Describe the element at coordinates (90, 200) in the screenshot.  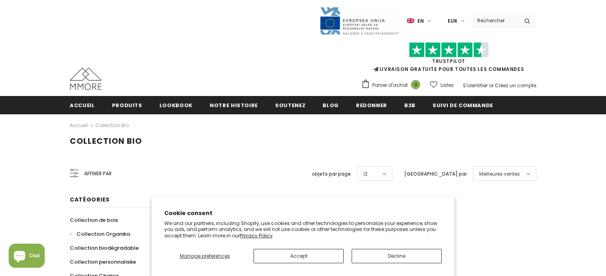
I see `span: Catégories` at that location.